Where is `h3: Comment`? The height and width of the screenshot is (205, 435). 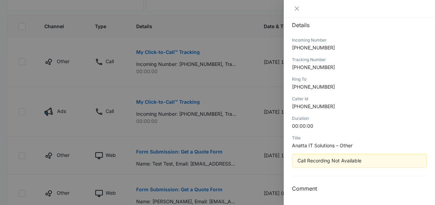
h3: Comment is located at coordinates (359, 189).